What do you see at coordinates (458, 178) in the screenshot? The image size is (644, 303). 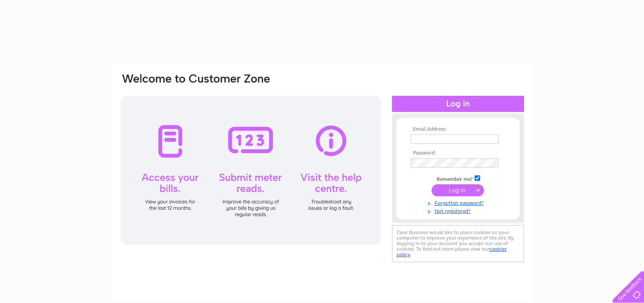 I see `td: Remember me?` at bounding box center [458, 178].